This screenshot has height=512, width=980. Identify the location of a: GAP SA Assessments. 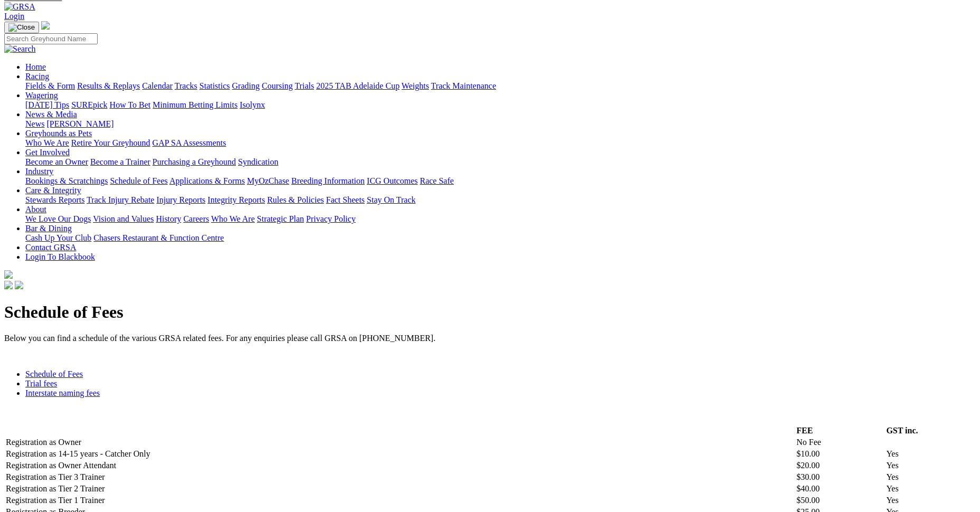
(189, 143).